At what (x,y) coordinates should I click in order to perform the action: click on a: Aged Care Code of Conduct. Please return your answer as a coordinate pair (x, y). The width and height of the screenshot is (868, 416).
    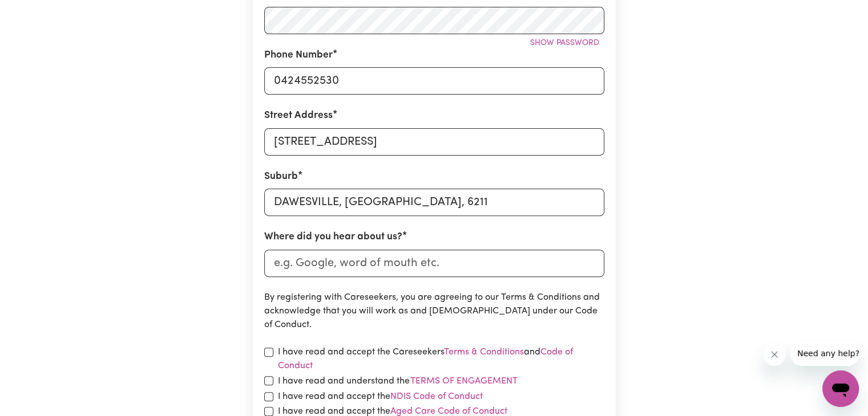
    Looking at the image, I should click on (448, 411).